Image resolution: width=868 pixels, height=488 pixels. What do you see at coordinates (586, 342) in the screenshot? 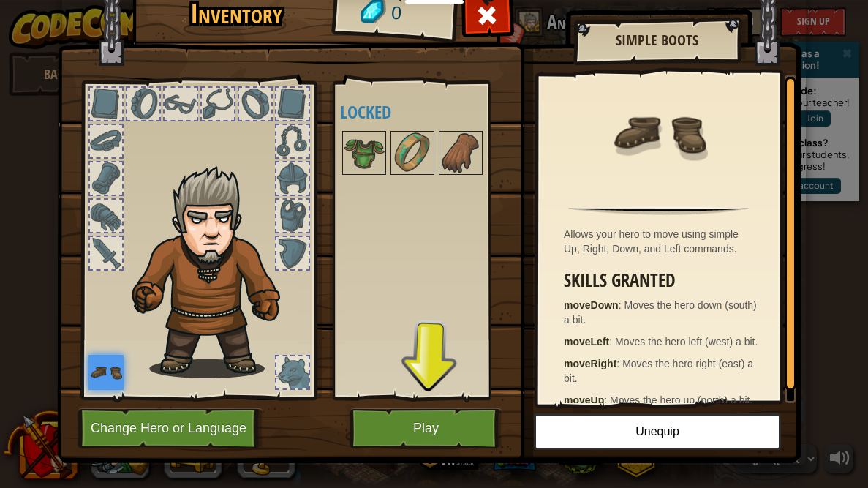
I see `strong: moveLeft` at bounding box center [586, 342].